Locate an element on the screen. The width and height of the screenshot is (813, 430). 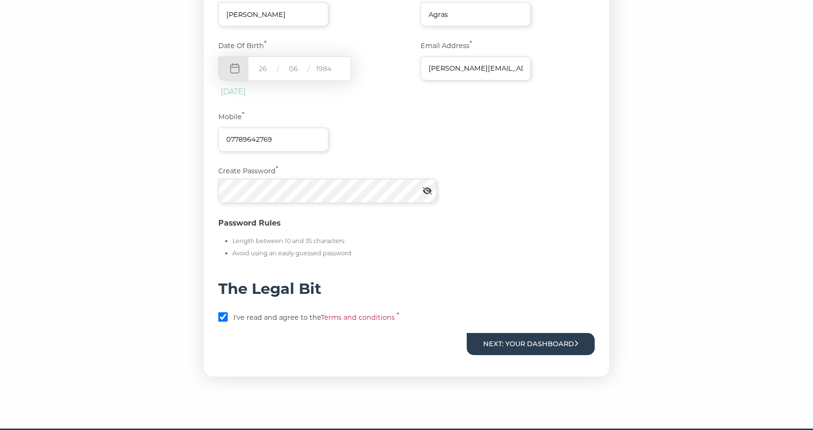
input: MM is located at coordinates (293, 68).